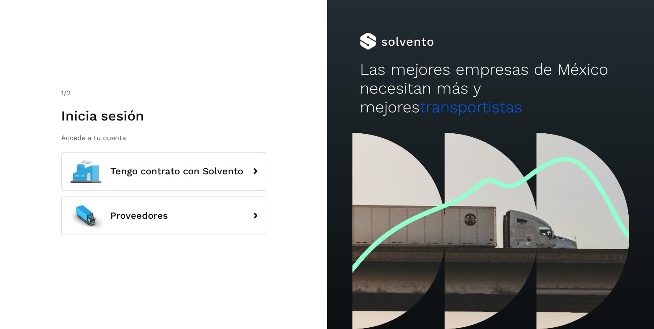 The image size is (654, 329). What do you see at coordinates (491, 89) in the screenshot?
I see `h2: Las mejores empresas de México necesitan más y mejores` at bounding box center [491, 89].